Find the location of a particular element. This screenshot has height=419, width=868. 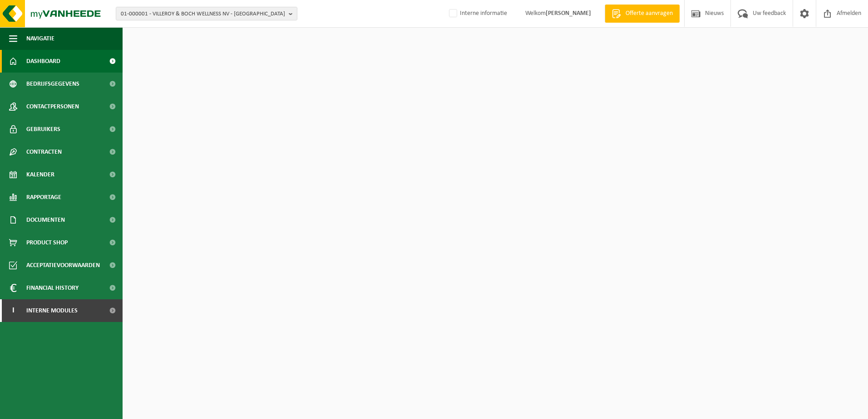

span: Financial History is located at coordinates (52, 288).